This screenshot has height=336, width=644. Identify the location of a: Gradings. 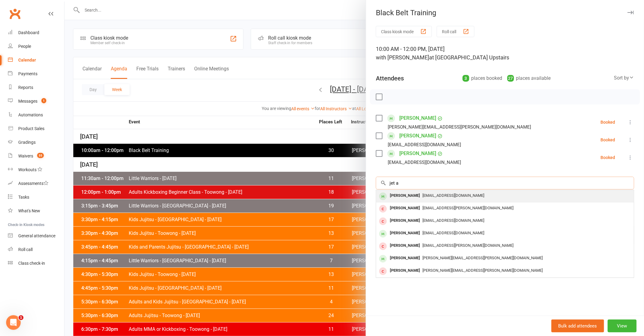
(36, 142).